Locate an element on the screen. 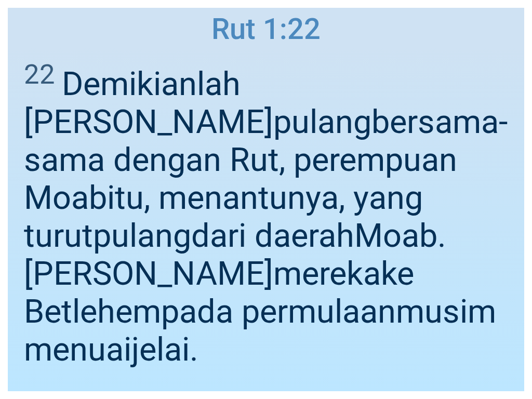  wh3618: , yang turut is located at coordinates (260, 273).